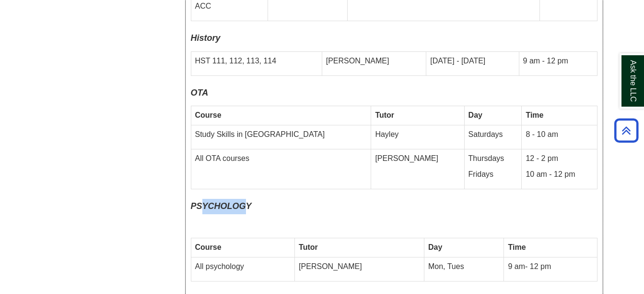 The width and height of the screenshot is (644, 294). Describe the element at coordinates (221, 206) in the screenshot. I see `i: PSYCHOLOGY` at that location.